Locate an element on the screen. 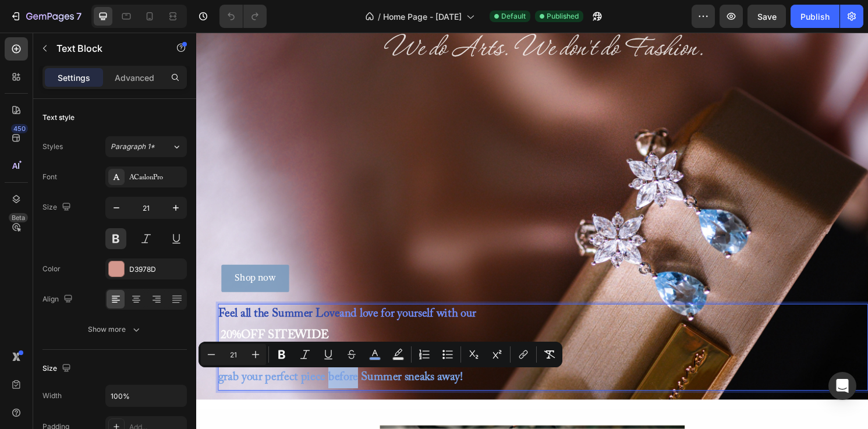 Image resolution: width=868 pixels, height=429 pixels. div: Editor contextual toolbar is located at coordinates (380, 354).